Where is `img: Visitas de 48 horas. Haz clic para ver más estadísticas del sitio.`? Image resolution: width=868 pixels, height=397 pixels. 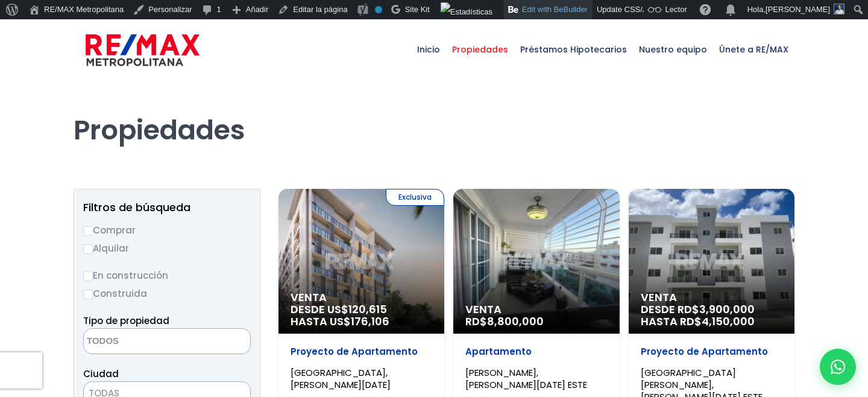
img: Visitas de 48 horas. Haz clic para ver más estadísticas del sitio. is located at coordinates (466, 12).